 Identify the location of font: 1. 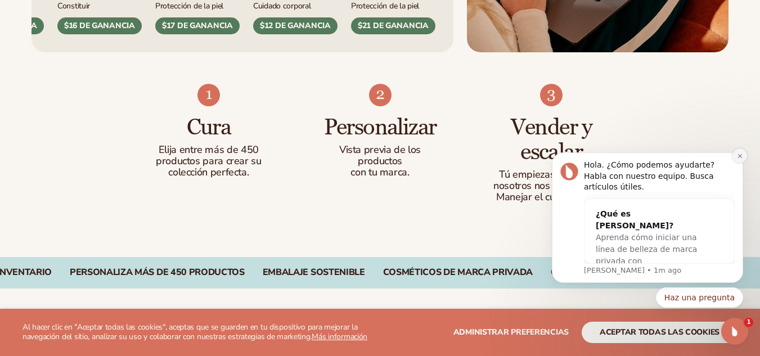
(748, 322).